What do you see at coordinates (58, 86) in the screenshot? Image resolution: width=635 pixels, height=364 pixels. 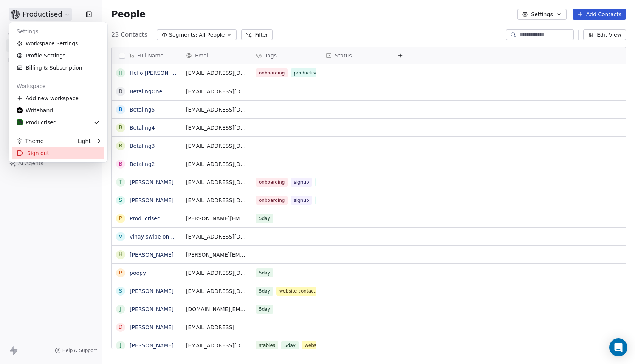 I see `div: Workspace` at bounding box center [58, 86].